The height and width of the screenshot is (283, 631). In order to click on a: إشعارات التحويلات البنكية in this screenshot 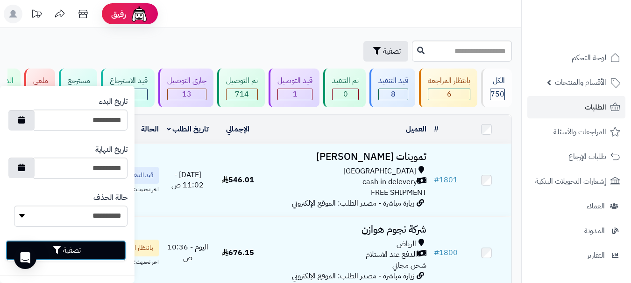, I will do `click(576, 182)`.